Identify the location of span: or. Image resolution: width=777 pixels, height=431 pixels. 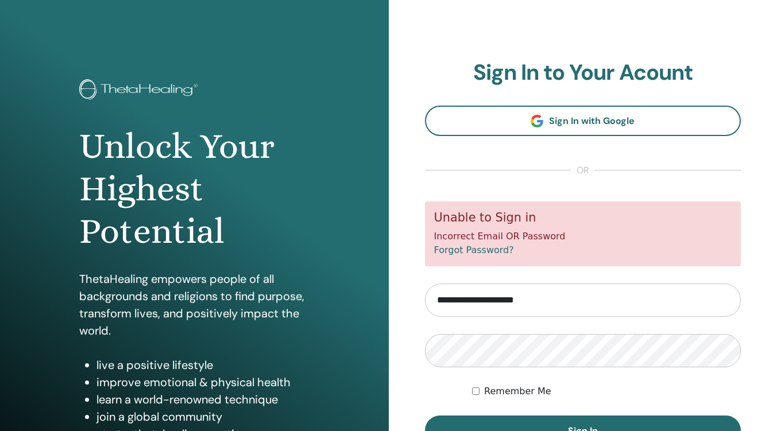
(583, 171).